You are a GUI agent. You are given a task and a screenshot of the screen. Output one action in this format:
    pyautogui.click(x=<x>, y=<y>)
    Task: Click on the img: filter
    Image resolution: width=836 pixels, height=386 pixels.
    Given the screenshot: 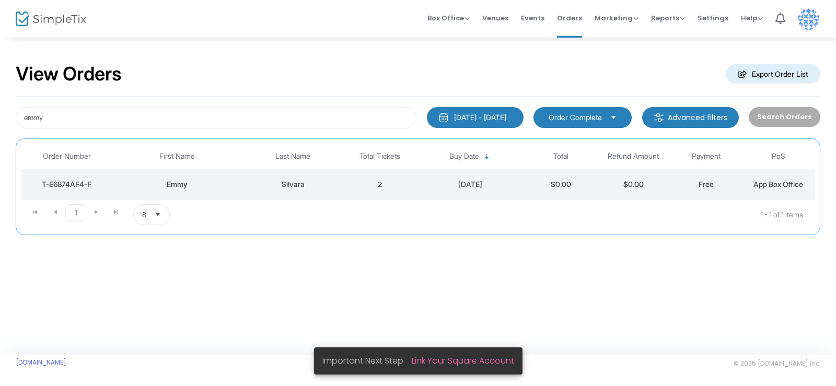 What is the action you would take?
    pyautogui.click(x=659, y=118)
    